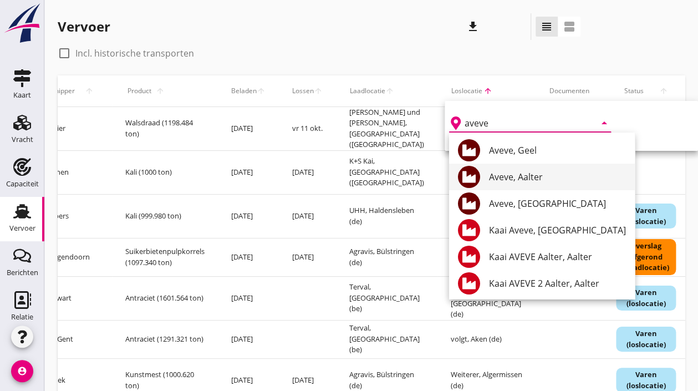 The width and height of the screenshot is (698, 391). Describe the element at coordinates (70, 339) in the screenshot. I see `td: Van Gent` at that location.